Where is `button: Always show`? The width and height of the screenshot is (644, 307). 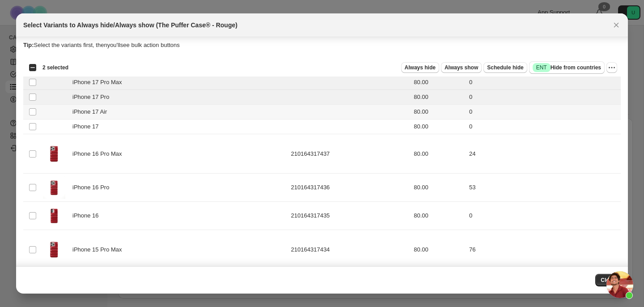 button: Always show is located at coordinates (461, 67).